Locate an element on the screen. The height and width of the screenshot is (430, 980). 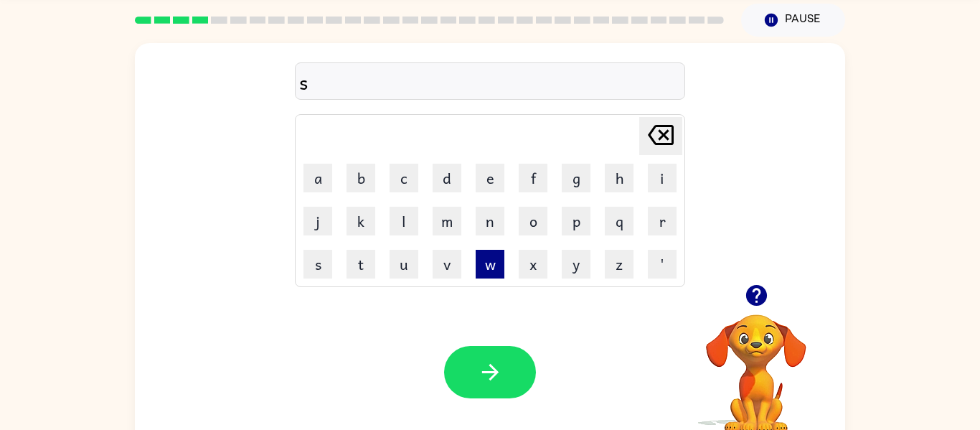
button: w is located at coordinates (490, 264).